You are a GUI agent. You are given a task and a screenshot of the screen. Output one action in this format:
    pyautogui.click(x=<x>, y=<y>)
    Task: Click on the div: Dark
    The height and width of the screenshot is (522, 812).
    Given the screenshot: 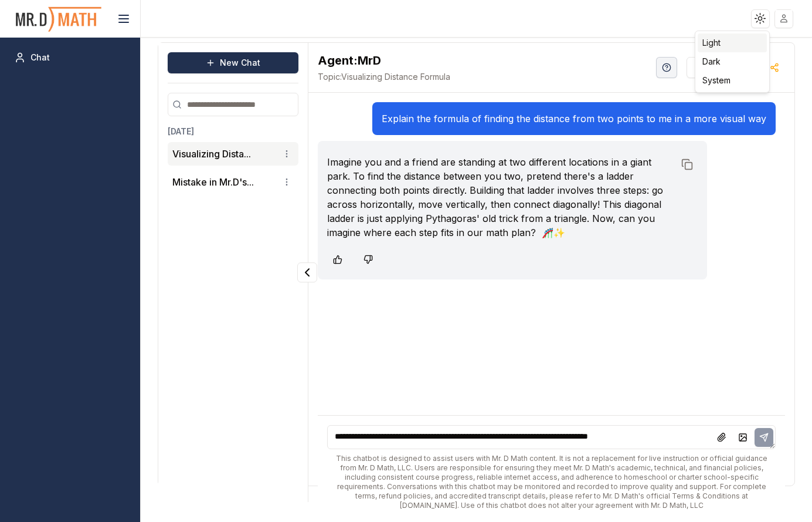 What is the action you would take?
    pyautogui.click(x=732, y=62)
    